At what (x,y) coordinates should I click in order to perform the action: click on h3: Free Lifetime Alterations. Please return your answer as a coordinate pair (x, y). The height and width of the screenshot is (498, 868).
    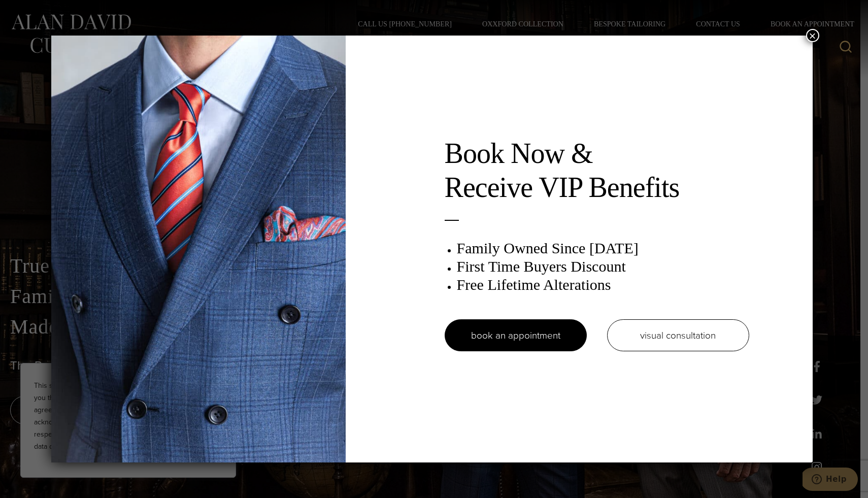
    Looking at the image, I should click on (603, 285).